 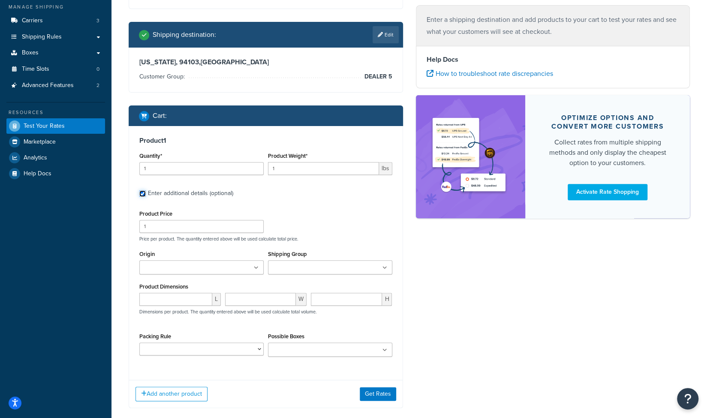 I want to click on label: Product Price, so click(x=156, y=214).